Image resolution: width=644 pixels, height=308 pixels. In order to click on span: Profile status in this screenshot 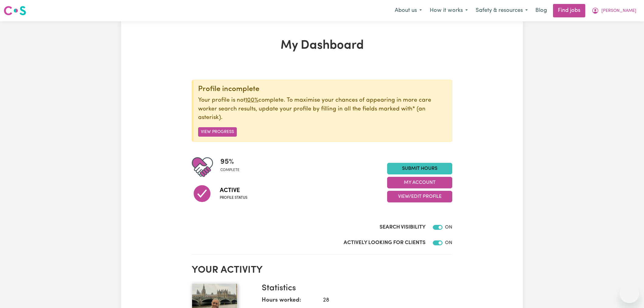, I will do `click(234, 198)`.